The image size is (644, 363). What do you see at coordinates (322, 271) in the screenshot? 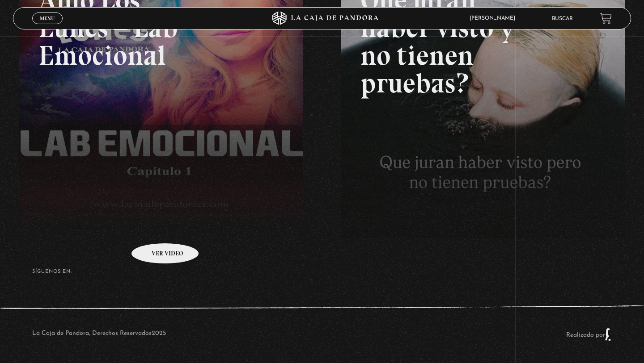
I see `h4: SÍguenos en:` at bounding box center [322, 271].